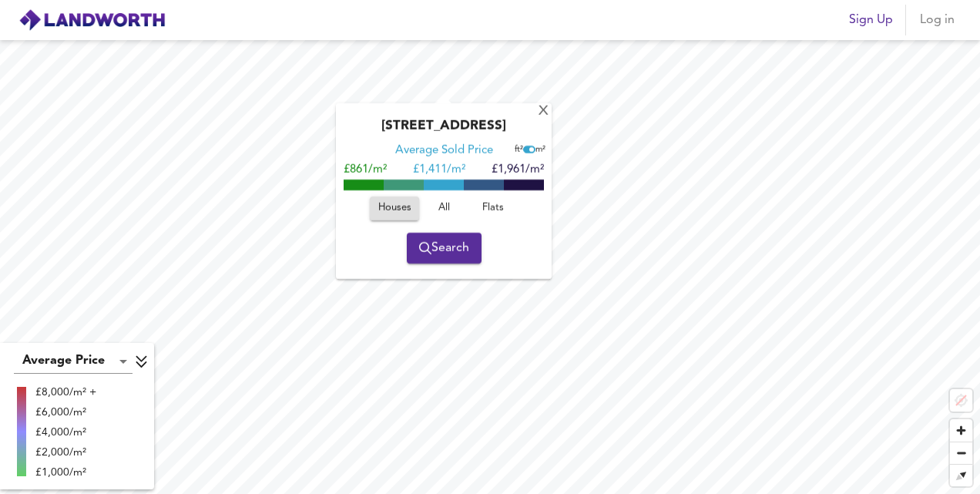 This screenshot has width=980, height=494. What do you see at coordinates (960, 452) in the screenshot?
I see `button: Zoom out` at bounding box center [960, 452].